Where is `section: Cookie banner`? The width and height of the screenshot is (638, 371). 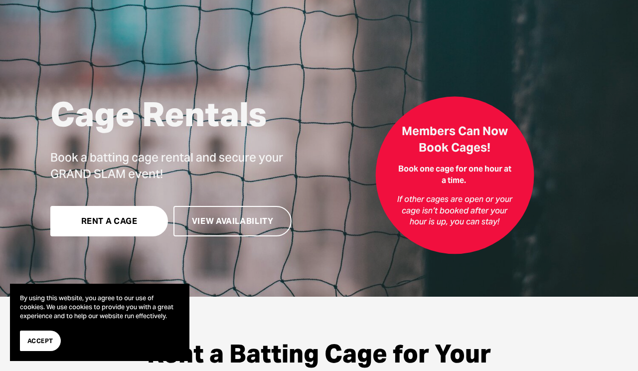
section: Cookie banner is located at coordinates (100, 322).